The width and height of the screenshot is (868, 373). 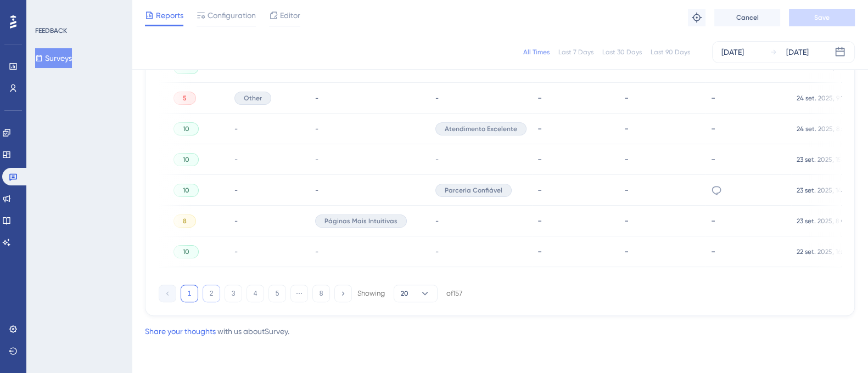 What do you see at coordinates (622, 52) in the screenshot?
I see `div: Last 30 Days` at bounding box center [622, 52].